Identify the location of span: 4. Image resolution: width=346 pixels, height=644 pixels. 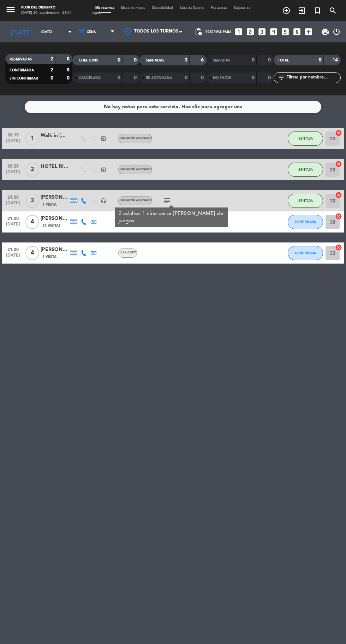
(32, 222).